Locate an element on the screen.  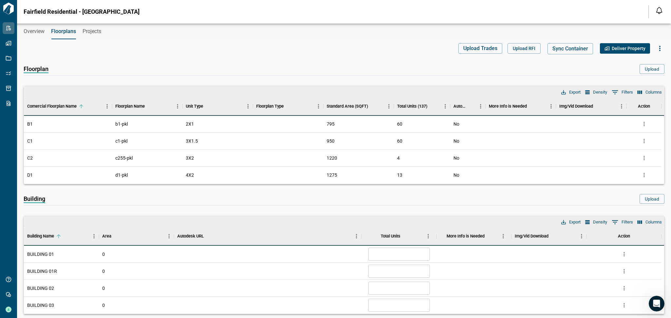
button: Sync Container is located at coordinates (570, 49).